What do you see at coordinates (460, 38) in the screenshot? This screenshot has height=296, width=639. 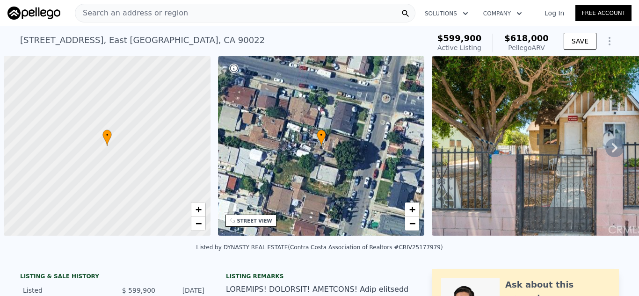 I see `span: $599,900` at bounding box center [460, 38].